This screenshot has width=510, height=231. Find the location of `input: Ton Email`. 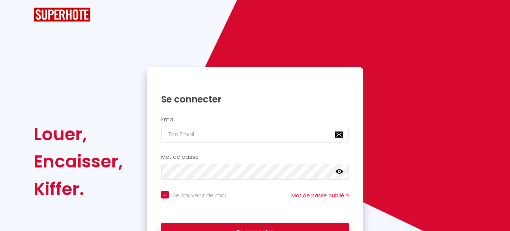

input: Ton Email is located at coordinates (255, 135).